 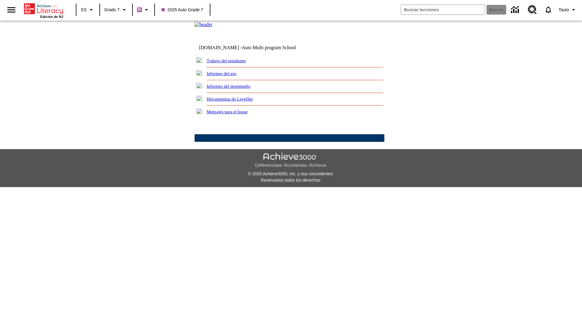 I want to click on div: Portada, so click(x=44, y=10).